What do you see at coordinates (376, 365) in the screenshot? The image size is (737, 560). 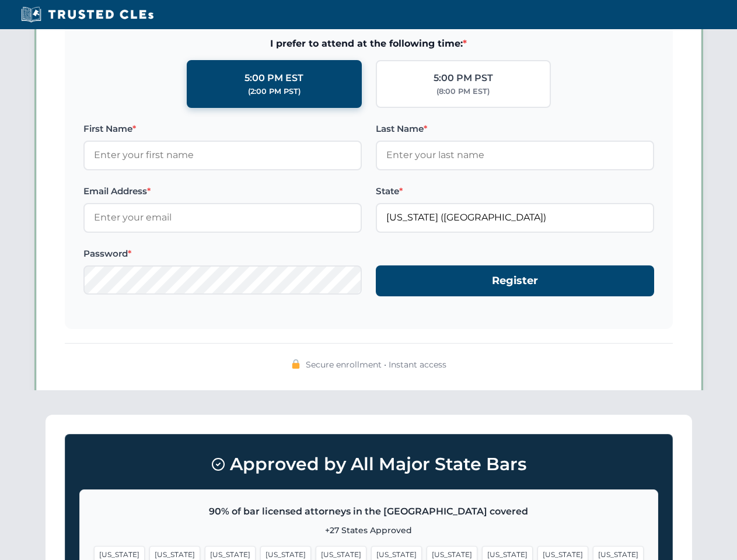 I see `span: Secure enrollment • Instant access` at bounding box center [376, 365].